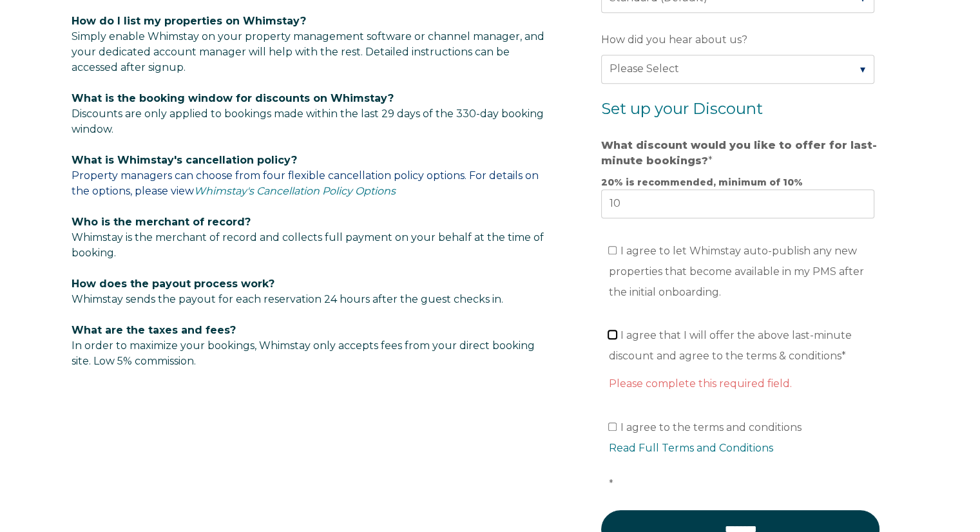  Describe the element at coordinates (736, 271) in the screenshot. I see `span: I agree to let Whimstay auto-publish any new properties that become available in my PMS after the...` at that location.